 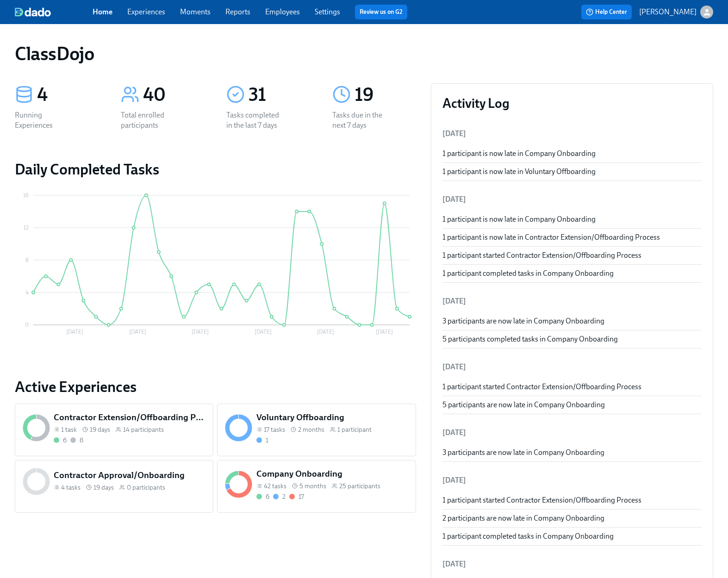 What do you see at coordinates (174, 94) in the screenshot?
I see `div: 40` at bounding box center [174, 94].